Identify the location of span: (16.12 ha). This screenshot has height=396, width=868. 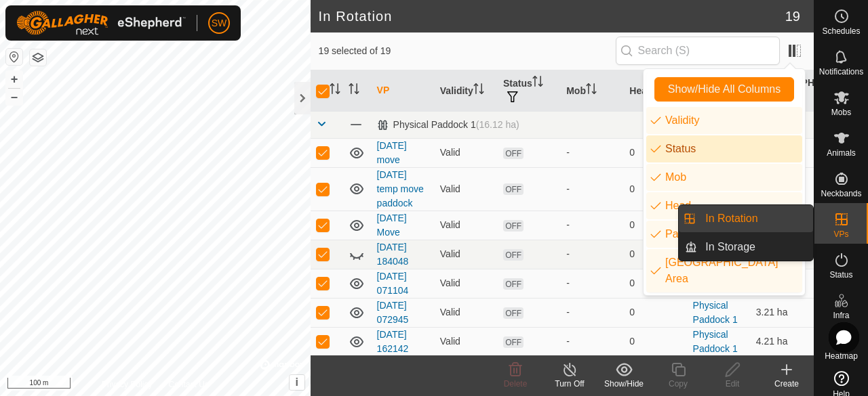
(498, 125).